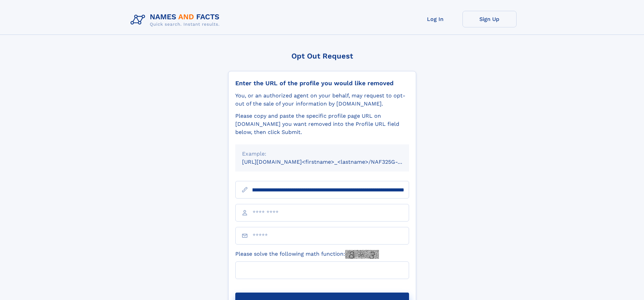 The image size is (644, 300). What do you see at coordinates (177, 20) in the screenshot?
I see `img: Logo Names and Facts` at bounding box center [177, 20].